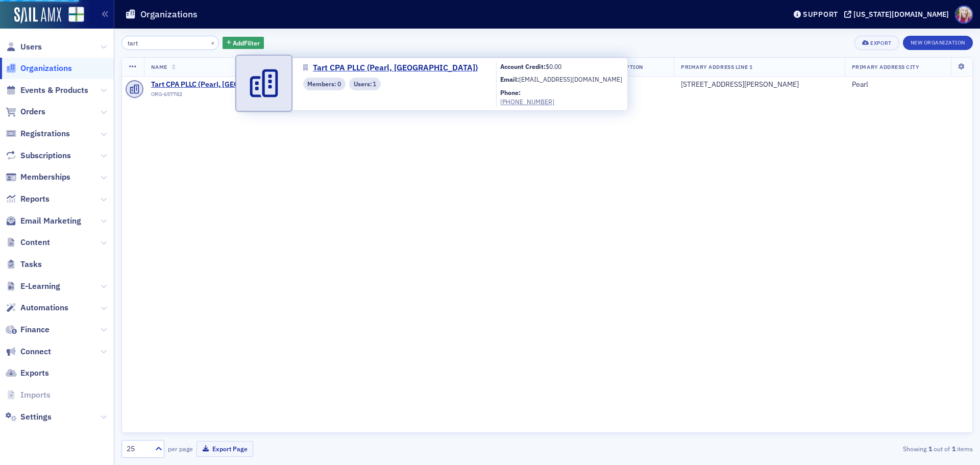 The width and height of the screenshot is (980, 465). Describe the element at coordinates (28, 352) in the screenshot. I see `a: Connect` at that location.